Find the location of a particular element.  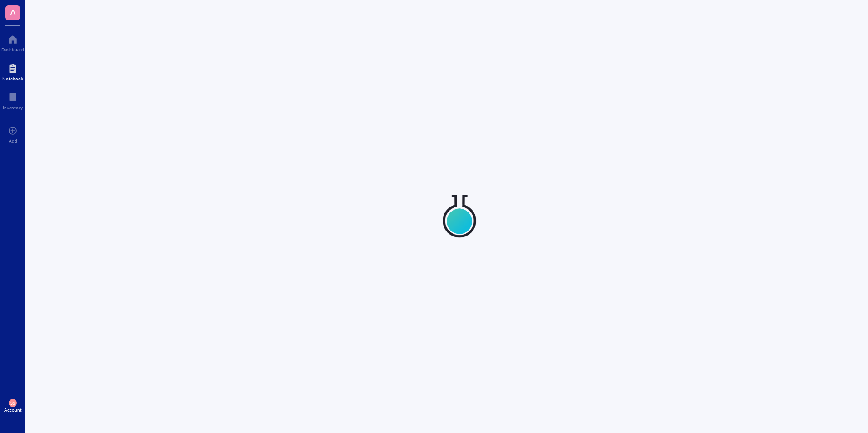

div: Add is located at coordinates (13, 141).